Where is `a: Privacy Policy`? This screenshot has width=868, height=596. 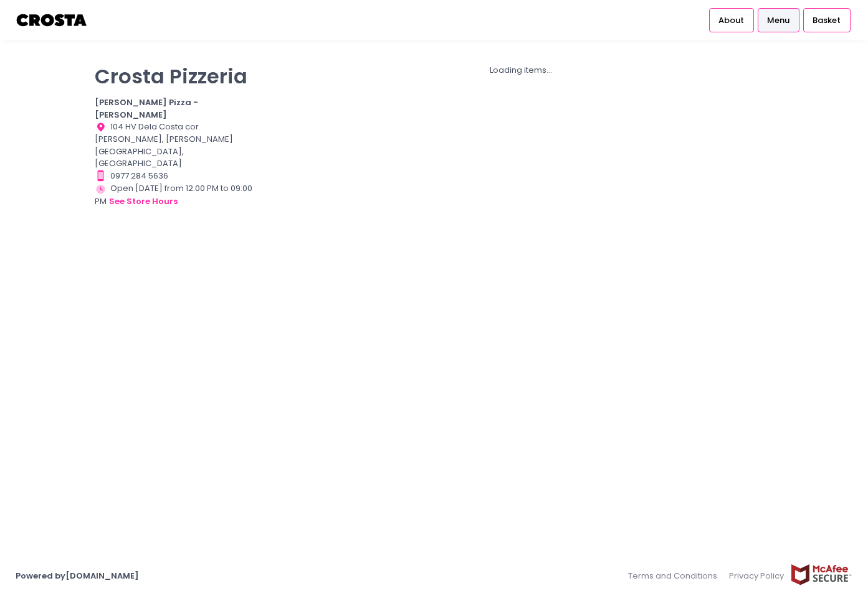 a: Privacy Policy is located at coordinates (757, 576).